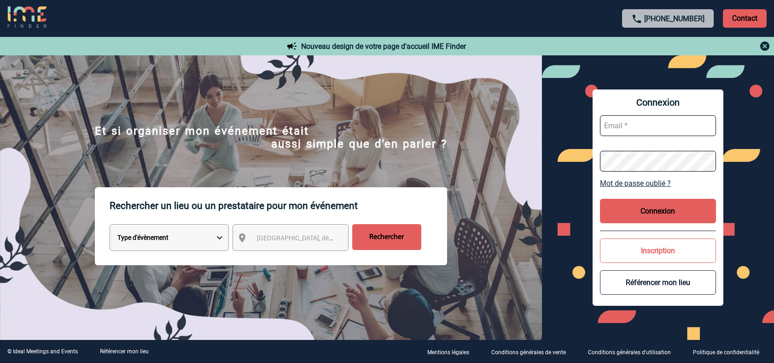 This screenshot has width=774, height=363. Describe the element at coordinates (533, 351) in the screenshot. I see `a: Conditions générales de vente` at that location.